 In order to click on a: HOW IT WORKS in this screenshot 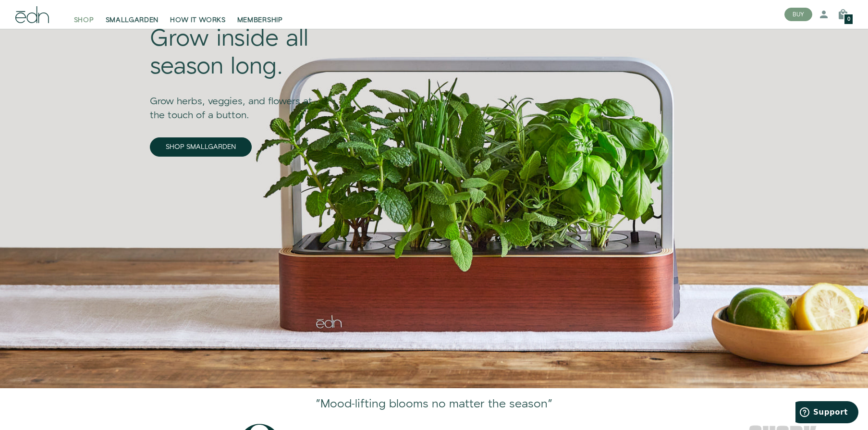, I will do `click(198, 14)`.